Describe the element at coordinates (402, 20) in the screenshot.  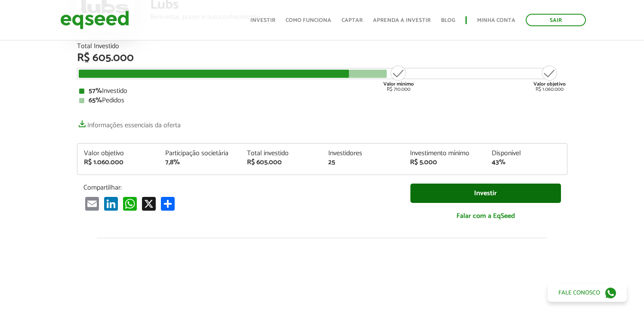
I see `a: Aprenda a investir` at that location.